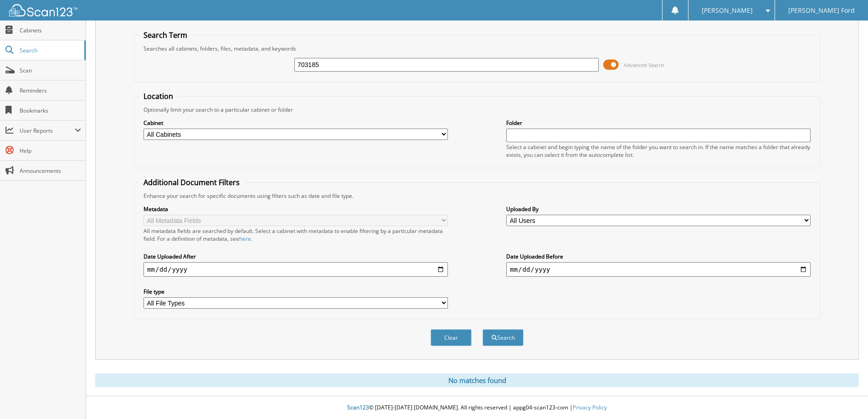 The image size is (868, 419). Describe the element at coordinates (43, 10) in the screenshot. I see `img: scan123-logo-white.svg` at that location.